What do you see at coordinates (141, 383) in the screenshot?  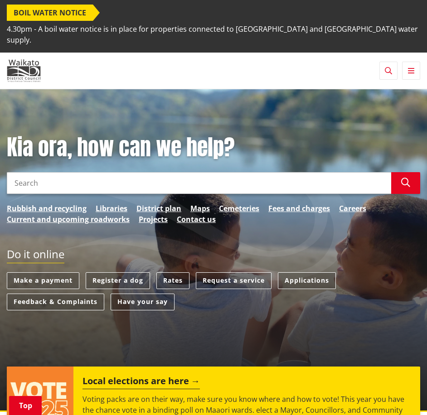 I see `h2: Local elections are here` at bounding box center [141, 383].